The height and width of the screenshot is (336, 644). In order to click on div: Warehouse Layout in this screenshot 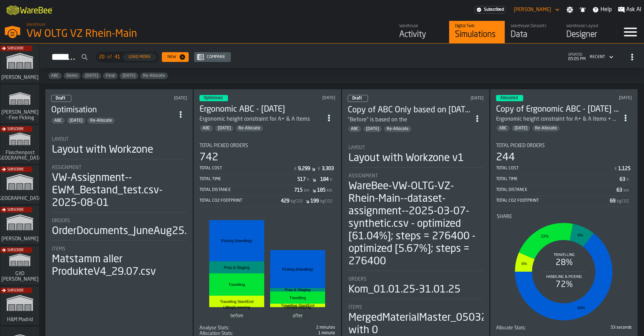, I will do `click(588, 26)`.